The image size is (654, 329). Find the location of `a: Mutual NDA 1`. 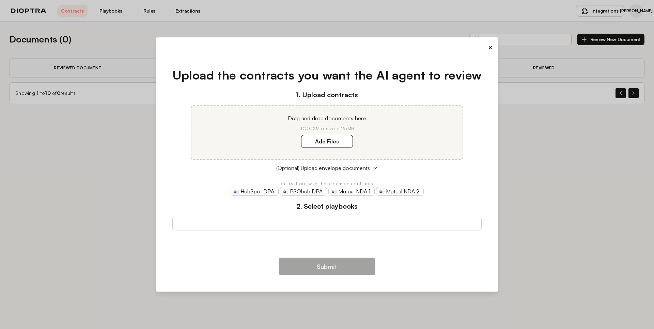

a: Mutual NDA 1 is located at coordinates (351, 192).